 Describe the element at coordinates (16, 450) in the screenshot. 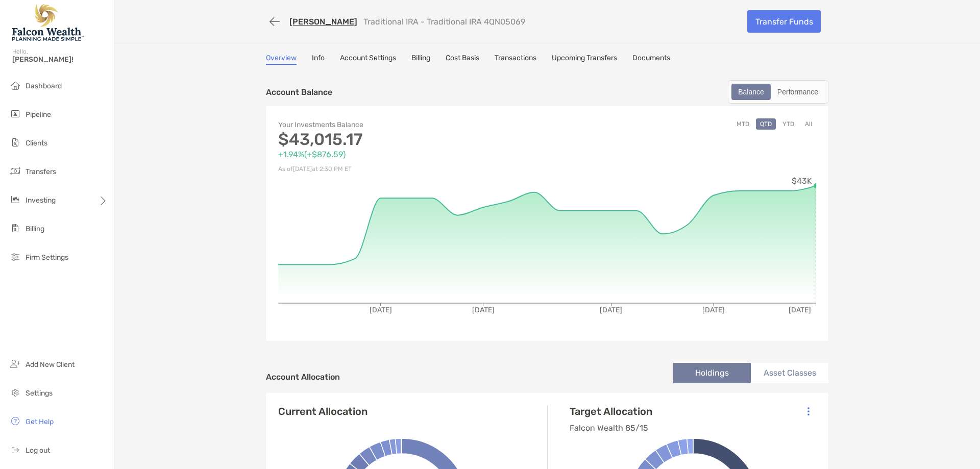

I see `img: logout icon` at that location.